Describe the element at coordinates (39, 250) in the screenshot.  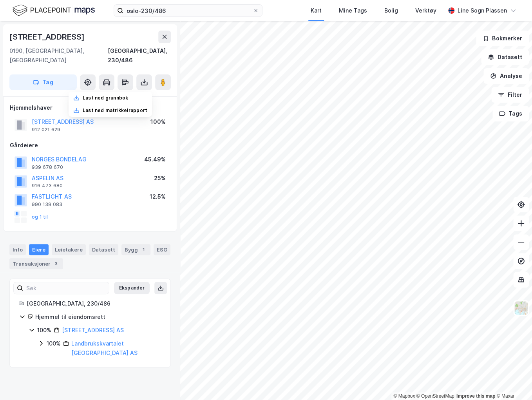
I see `div: Eiere` at that location.